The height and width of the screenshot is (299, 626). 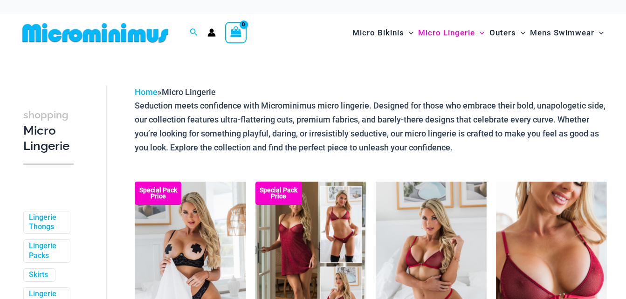 What do you see at coordinates (502, 33) in the screenshot?
I see `span: Outers` at bounding box center [502, 33].